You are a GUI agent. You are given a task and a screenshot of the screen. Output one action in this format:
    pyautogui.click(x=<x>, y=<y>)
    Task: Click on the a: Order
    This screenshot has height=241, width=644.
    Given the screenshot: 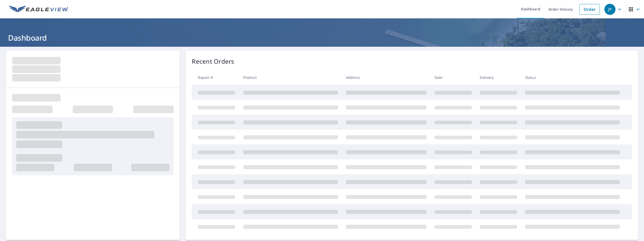 What is the action you would take?
    pyautogui.click(x=589, y=9)
    